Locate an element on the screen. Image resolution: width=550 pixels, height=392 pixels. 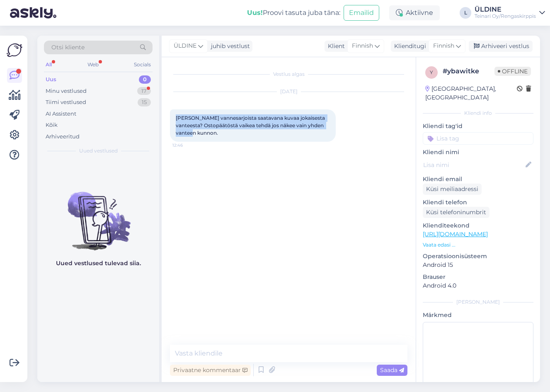
button: Emailid is located at coordinates (362, 13).